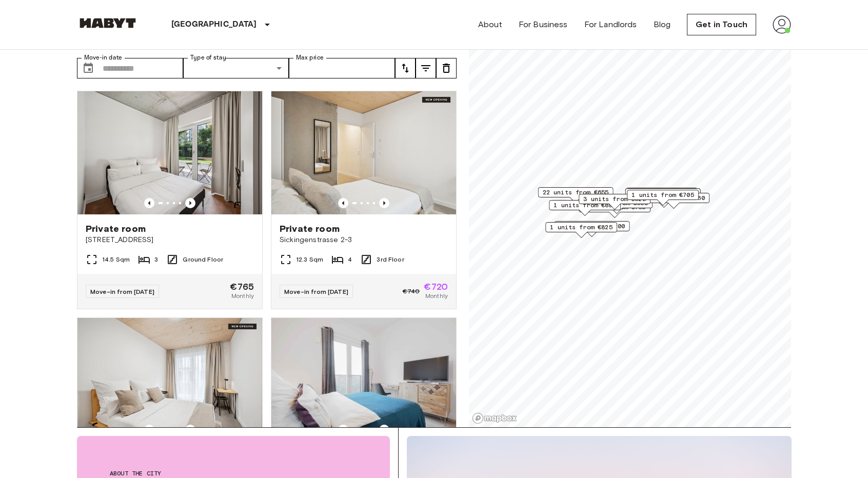 This screenshot has height=478, width=868. What do you see at coordinates (390, 260) in the screenshot?
I see `span: 3rd Floor` at bounding box center [390, 260].